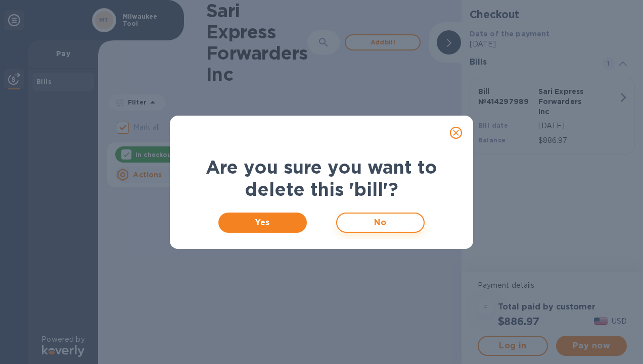  I want to click on button: No, so click(380, 222).